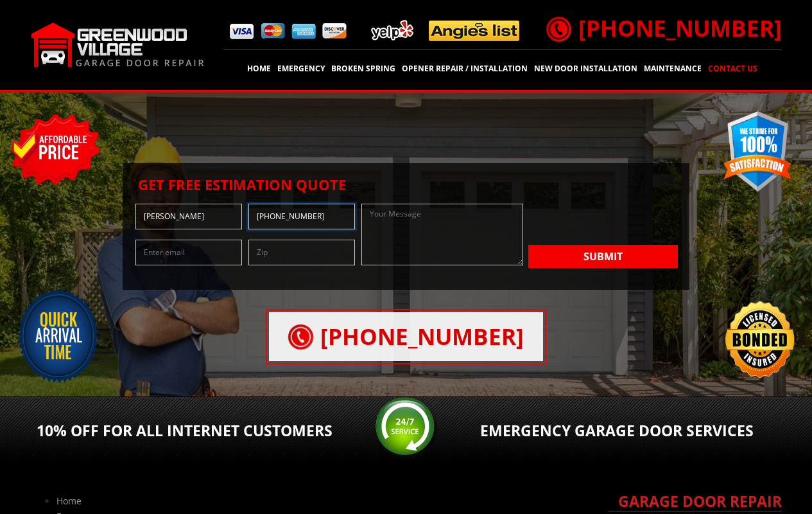 This screenshot has width=812, height=514. Describe the element at coordinates (301, 69) in the screenshot. I see `a: Emergency` at that location.